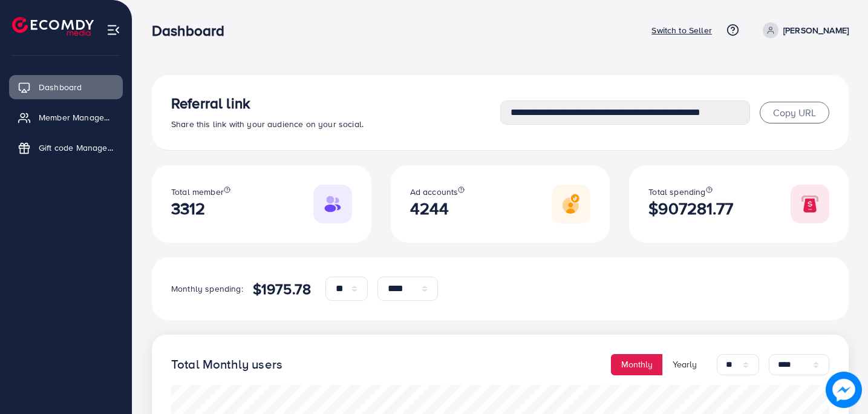 This screenshot has width=868, height=414. What do you see at coordinates (207, 288) in the screenshot?
I see `p: Monthly spending:` at bounding box center [207, 288].